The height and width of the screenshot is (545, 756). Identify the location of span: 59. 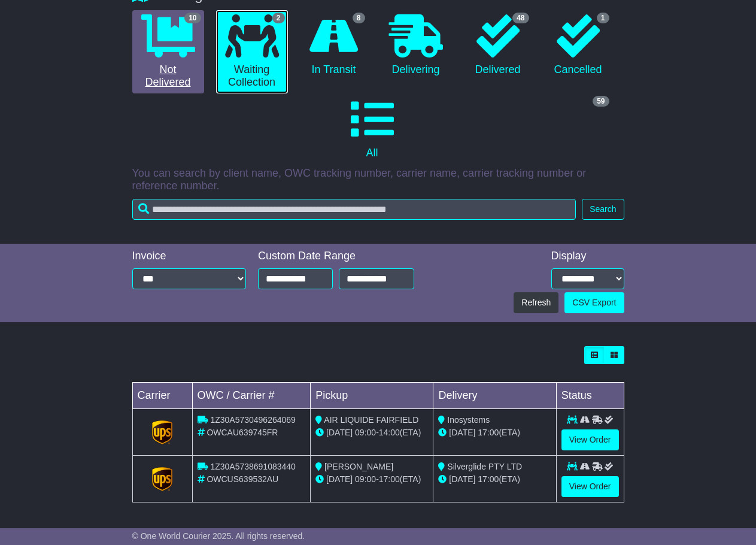
(600, 101).